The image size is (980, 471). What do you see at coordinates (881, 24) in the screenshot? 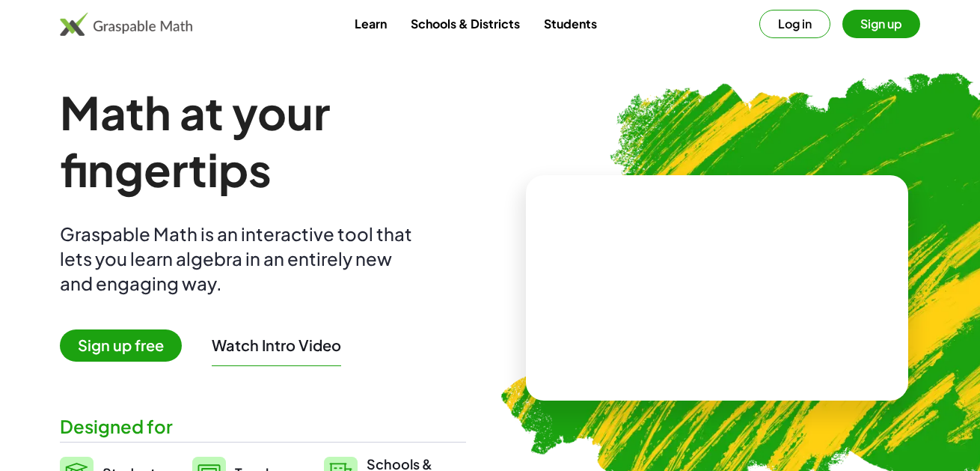
I see `button: Sign up` at bounding box center [881, 24].